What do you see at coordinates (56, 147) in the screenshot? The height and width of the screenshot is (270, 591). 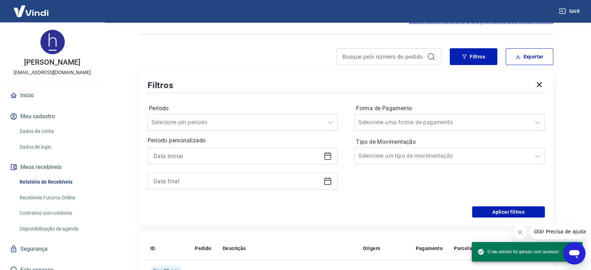 I see `a: Dados de login` at bounding box center [56, 147].